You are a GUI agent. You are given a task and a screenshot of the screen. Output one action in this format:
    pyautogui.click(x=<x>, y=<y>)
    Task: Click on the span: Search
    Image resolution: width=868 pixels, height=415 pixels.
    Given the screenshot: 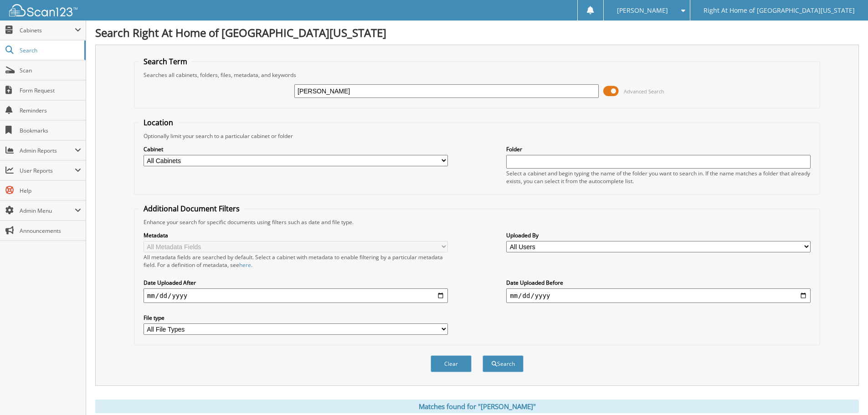 What is the action you would take?
    pyautogui.click(x=50, y=50)
    